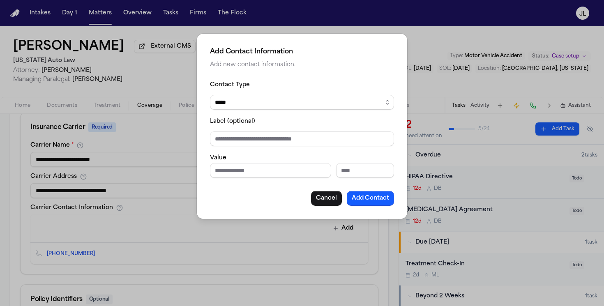 The width and height of the screenshot is (604, 306). I want to click on h2: Add Contact Information, so click(302, 52).